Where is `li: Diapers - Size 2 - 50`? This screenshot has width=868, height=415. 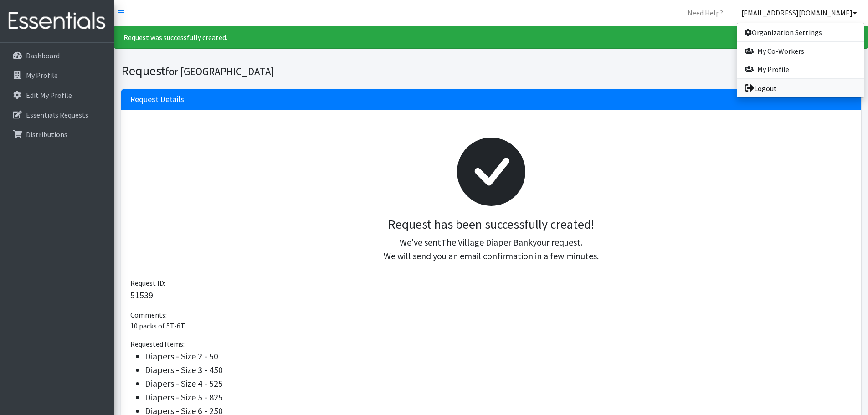 li: Diapers - Size 2 - 50 is located at coordinates (498, 356).